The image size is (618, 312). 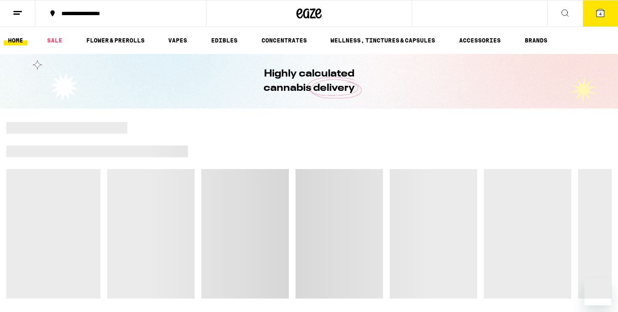 I want to click on a: EDIBLES, so click(x=224, y=40).